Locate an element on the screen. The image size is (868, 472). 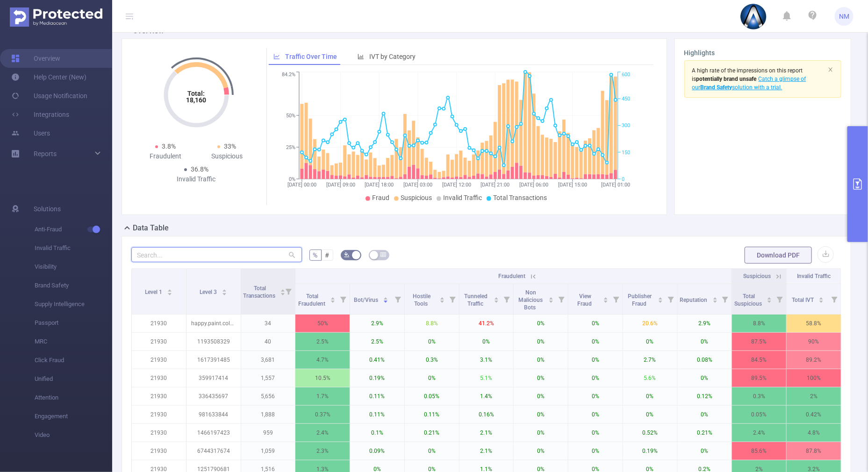
span: Visibility is located at coordinates (73, 267).